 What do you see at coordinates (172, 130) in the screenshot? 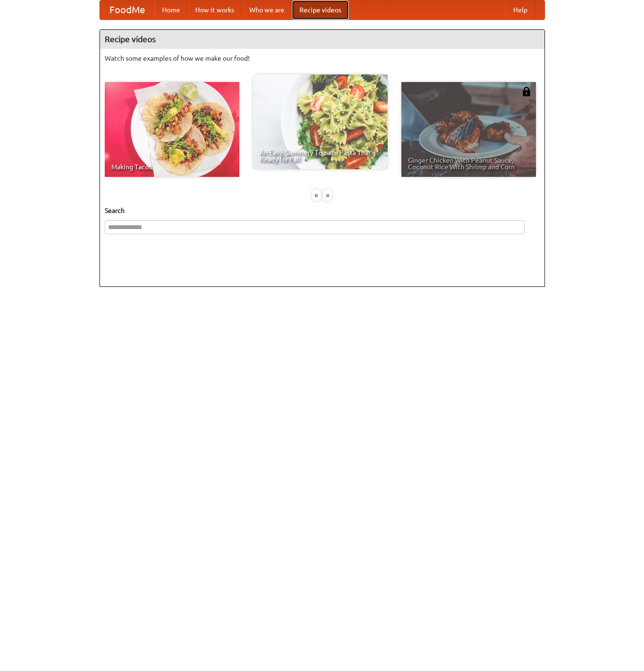
I see `a: Making Tacos` at bounding box center [172, 130].